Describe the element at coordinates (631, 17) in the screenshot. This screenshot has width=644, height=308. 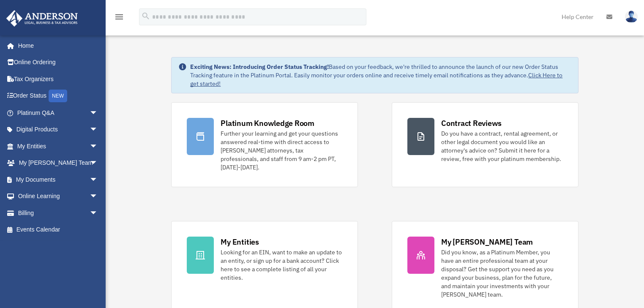
I see `img: User Pic` at that location.